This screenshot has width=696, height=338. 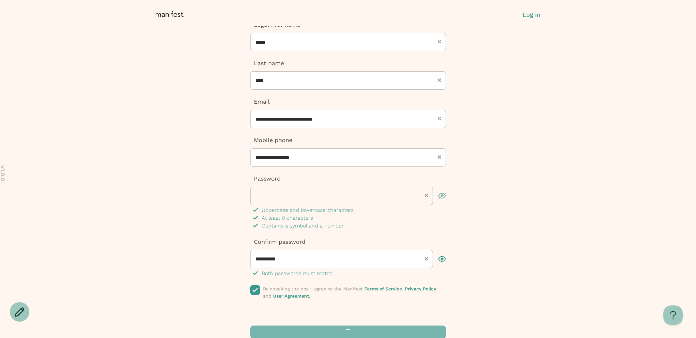 What do you see at coordinates (348, 102) in the screenshot?
I see `p: Email` at bounding box center [348, 102].